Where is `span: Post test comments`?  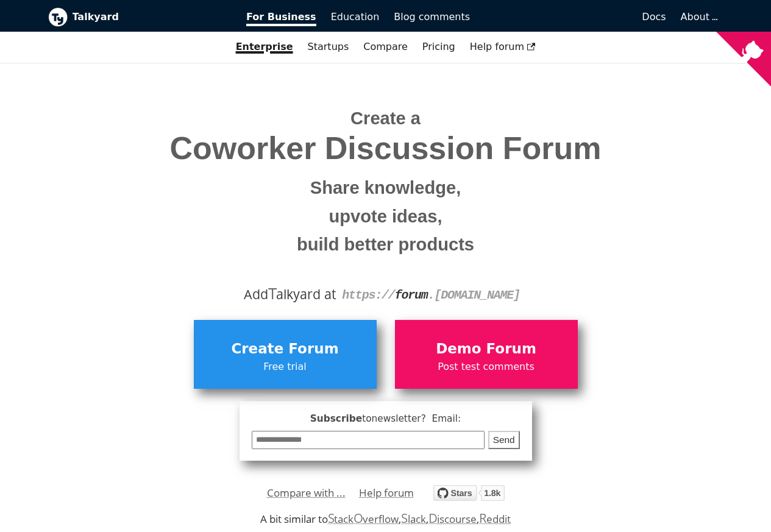
span: Post test comments is located at coordinates (487, 367).